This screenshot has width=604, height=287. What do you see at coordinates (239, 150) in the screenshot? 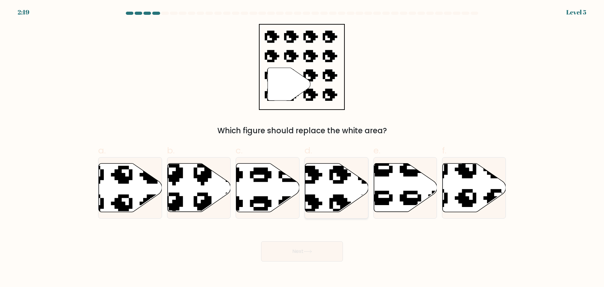
I see `span: c.` at bounding box center [239, 150].